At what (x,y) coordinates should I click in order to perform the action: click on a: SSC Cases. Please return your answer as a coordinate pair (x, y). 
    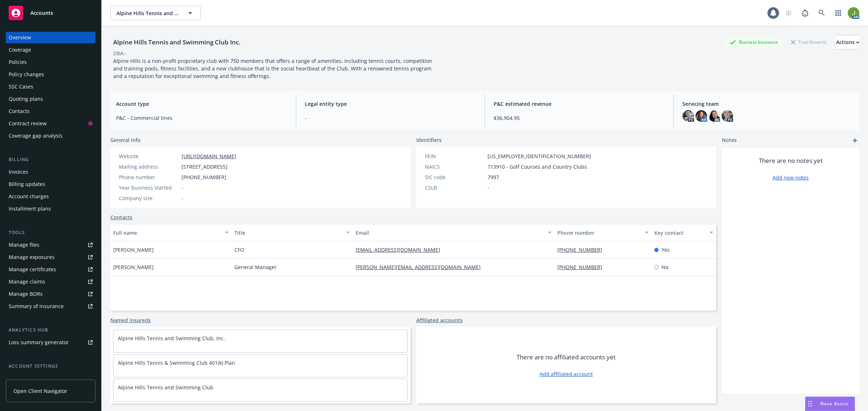
    Looking at the image, I should click on (51, 87).